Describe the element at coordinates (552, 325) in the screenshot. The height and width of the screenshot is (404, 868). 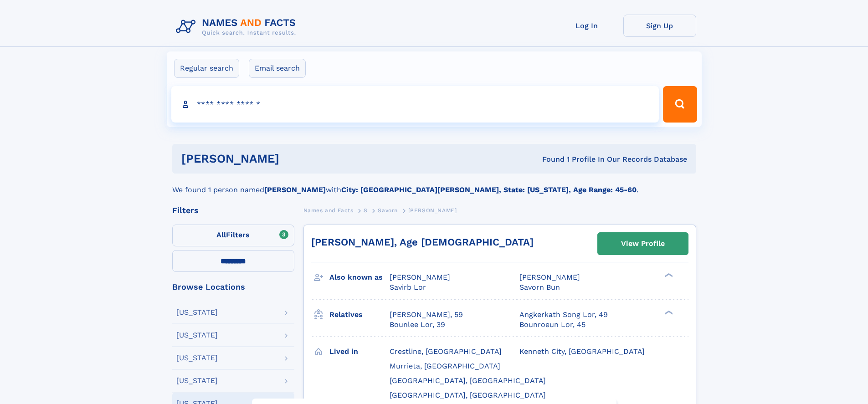
I see `a: Bounroeun Lor, 45` at that location.